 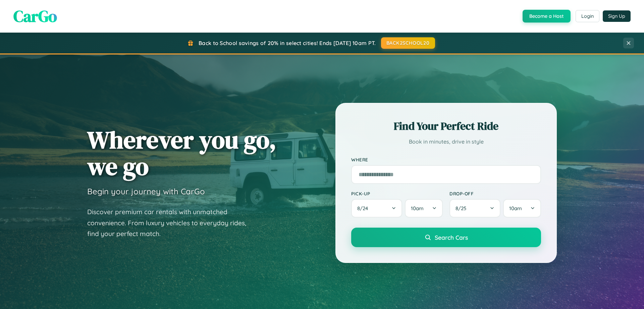 What do you see at coordinates (446, 160) in the screenshot?
I see `label: Where` at bounding box center [446, 160].